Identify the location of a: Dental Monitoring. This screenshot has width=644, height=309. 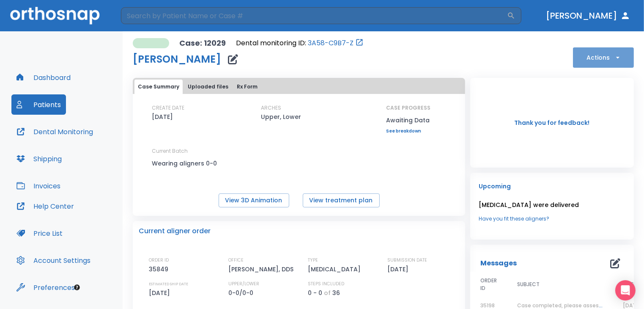
(54, 132).